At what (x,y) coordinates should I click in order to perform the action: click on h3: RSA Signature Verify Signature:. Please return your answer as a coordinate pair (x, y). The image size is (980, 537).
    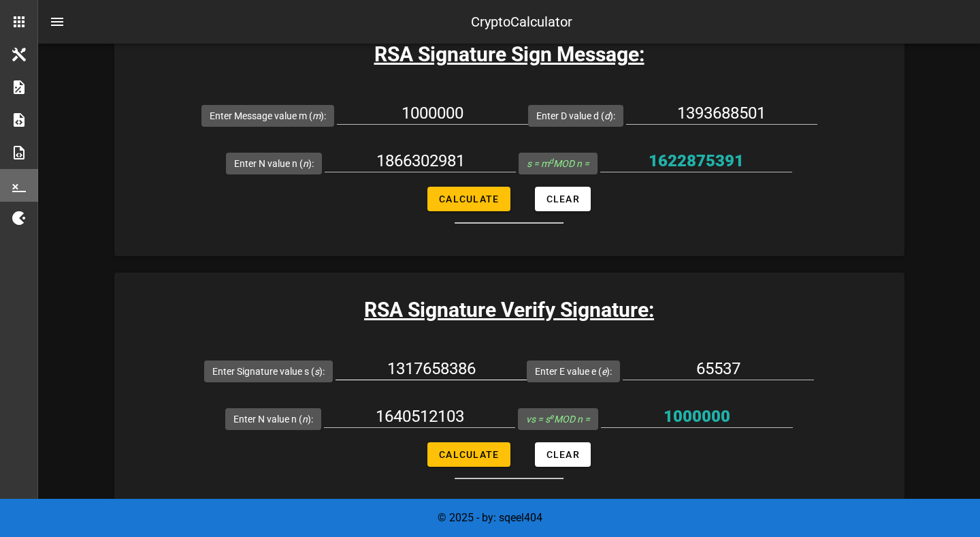
    Looking at the image, I should click on (509, 309).